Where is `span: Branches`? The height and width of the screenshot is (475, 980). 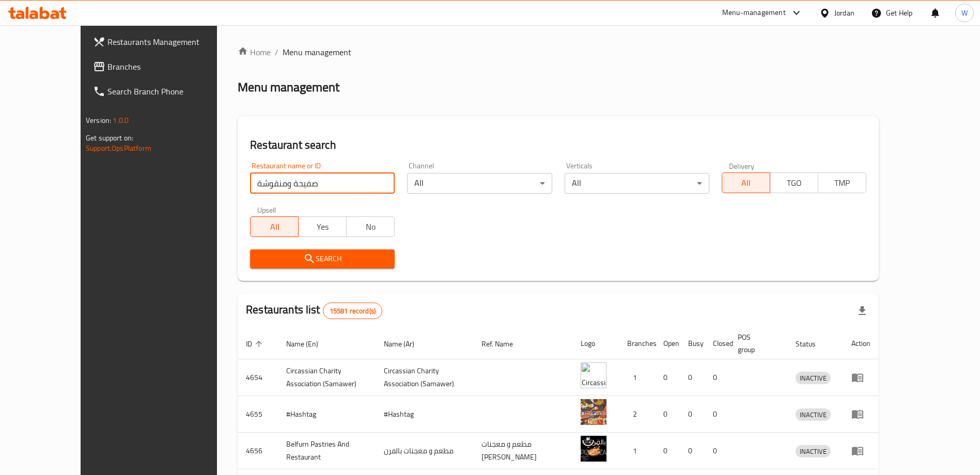
span: Branches is located at coordinates (172, 67).